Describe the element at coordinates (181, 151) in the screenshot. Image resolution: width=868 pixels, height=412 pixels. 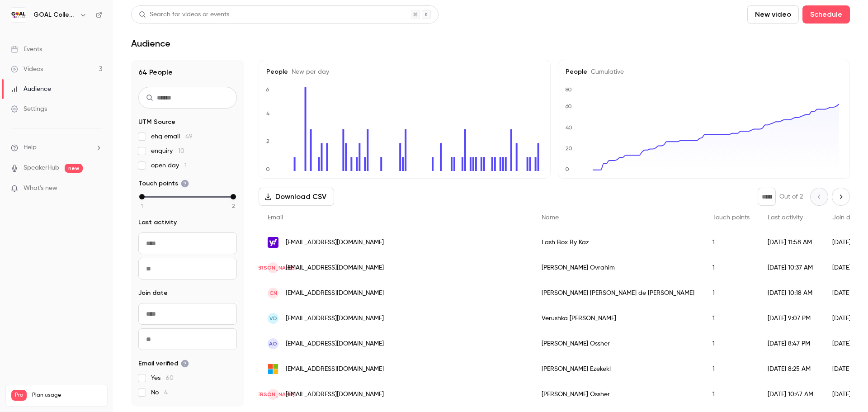
I see `span: 10` at that location.